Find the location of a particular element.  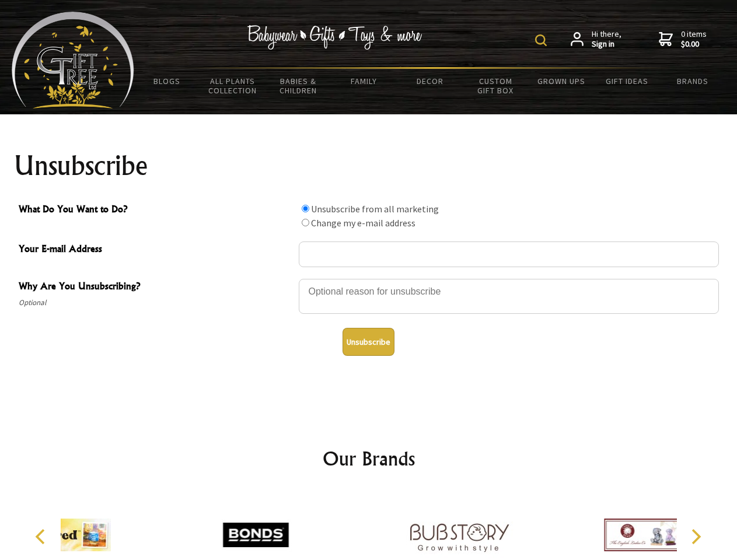

span: 0 items is located at coordinates (694, 39).